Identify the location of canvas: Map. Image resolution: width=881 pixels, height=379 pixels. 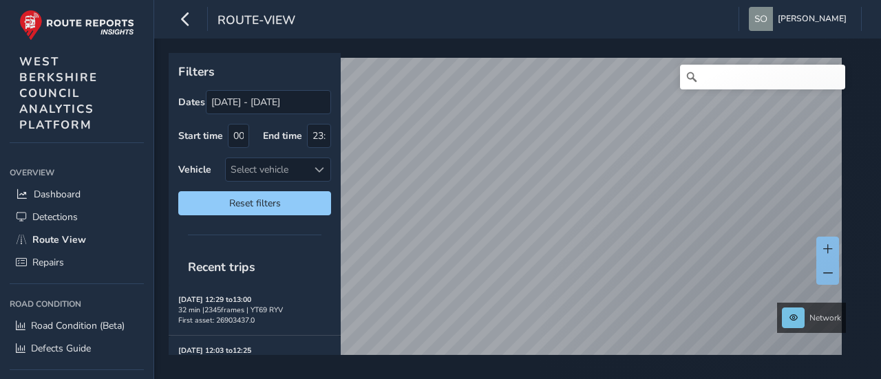
(507, 214).